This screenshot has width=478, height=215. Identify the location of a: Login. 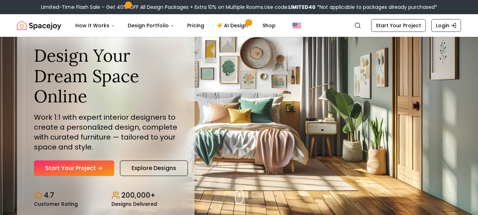
(446, 25).